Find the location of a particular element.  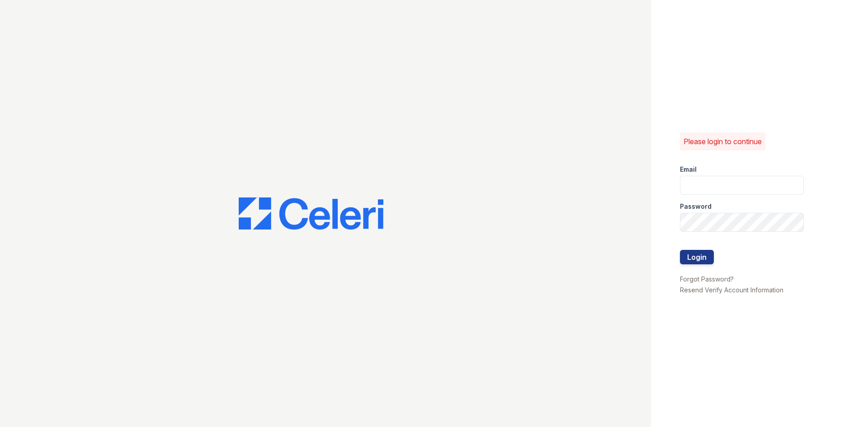

label: Email is located at coordinates (688, 169).